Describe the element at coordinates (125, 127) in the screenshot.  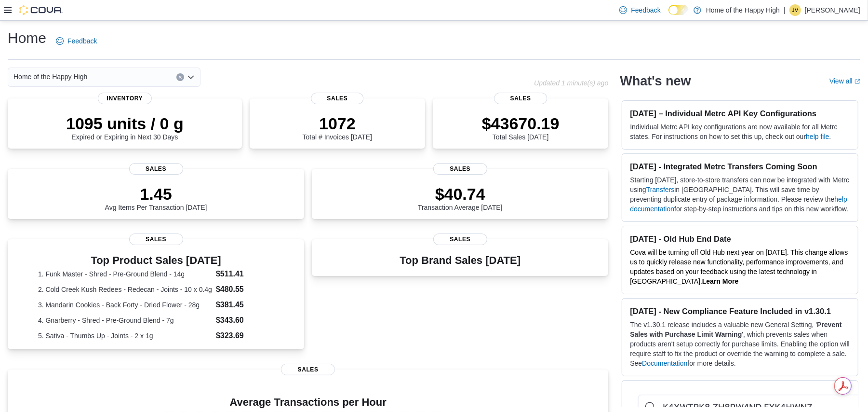
I see `div: Expired or Expiring in Next 30 Days` at that location.